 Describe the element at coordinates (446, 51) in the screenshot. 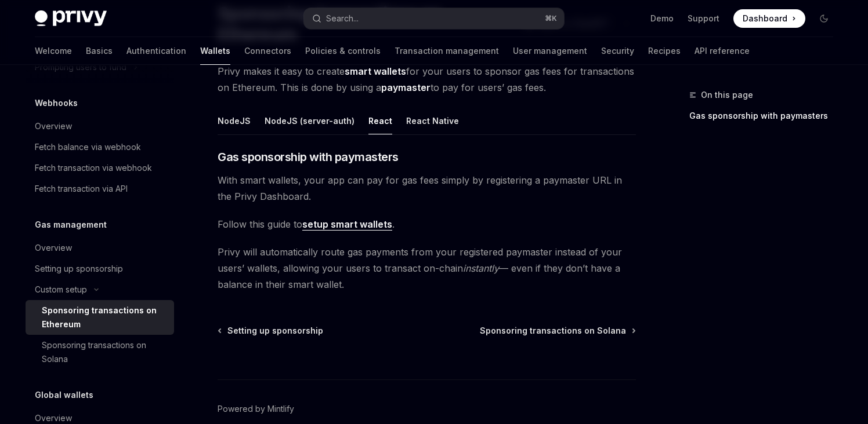

I see `a: Transaction management` at that location.